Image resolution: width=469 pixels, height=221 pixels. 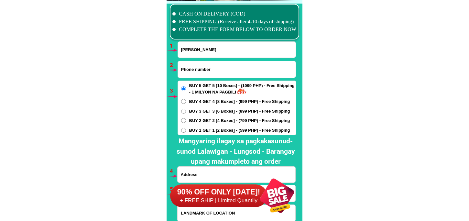 I want to click on h6: 4, so click(x=173, y=172).